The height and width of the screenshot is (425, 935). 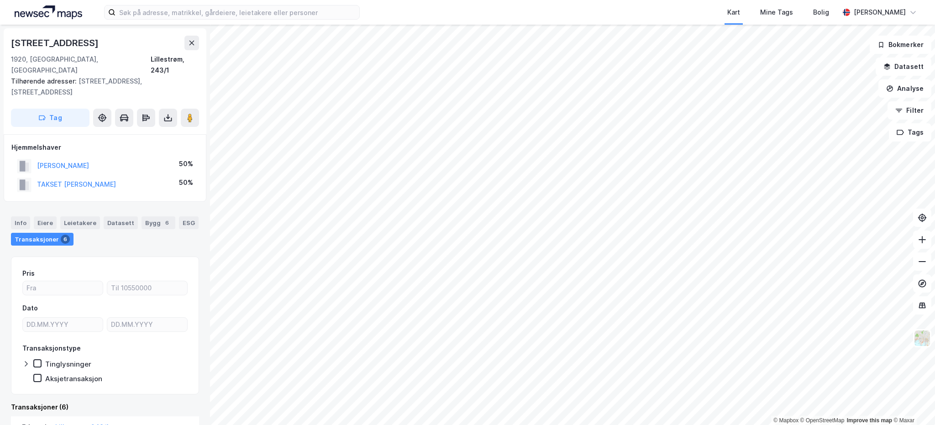 What do you see at coordinates (786, 421) in the screenshot?
I see `a: Mapbox` at bounding box center [786, 421].